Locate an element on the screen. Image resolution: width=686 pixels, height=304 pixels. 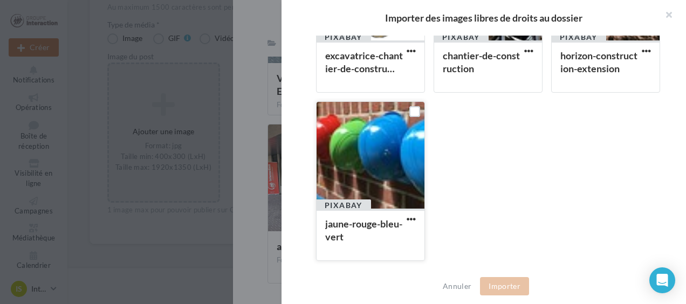
h2: Importer des images libres de droits au dossier is located at coordinates (484, 18).